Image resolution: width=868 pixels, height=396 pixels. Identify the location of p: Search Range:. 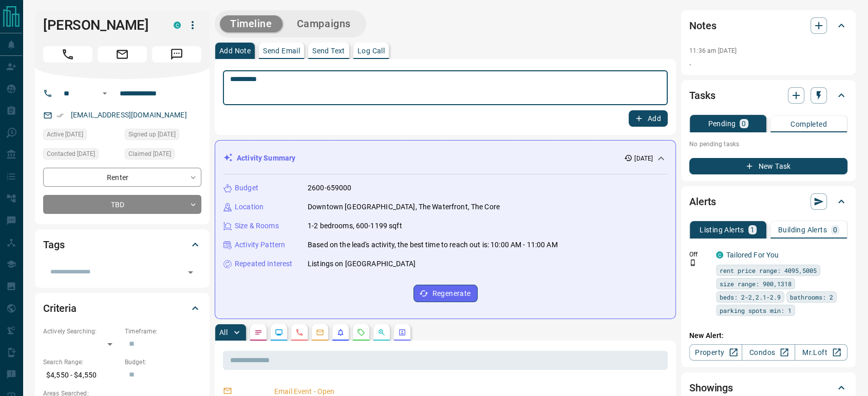
(81, 362).